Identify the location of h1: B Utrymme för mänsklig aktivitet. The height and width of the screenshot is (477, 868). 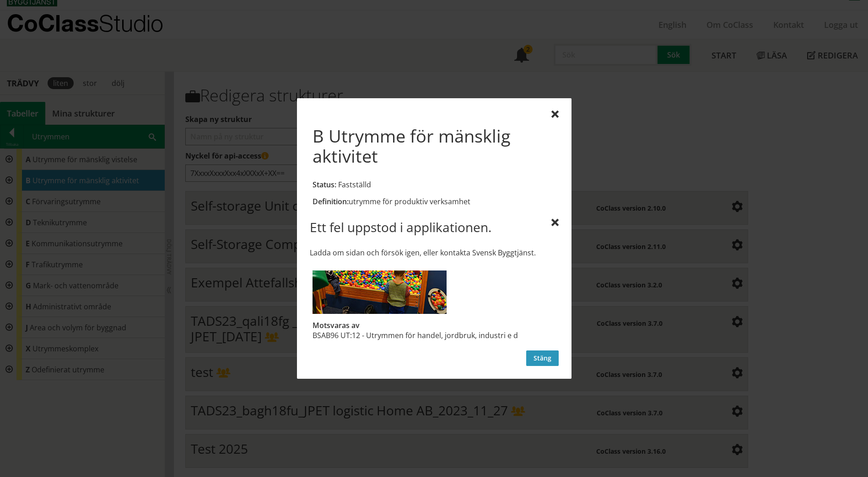
(433, 146).